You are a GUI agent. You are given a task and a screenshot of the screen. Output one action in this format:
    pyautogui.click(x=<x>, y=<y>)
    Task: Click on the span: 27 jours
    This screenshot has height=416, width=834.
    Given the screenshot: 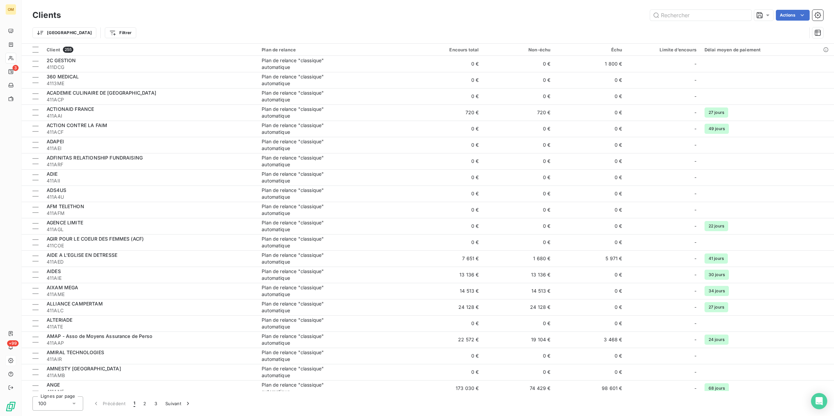 What is the action you would take?
    pyautogui.click(x=717, y=307)
    